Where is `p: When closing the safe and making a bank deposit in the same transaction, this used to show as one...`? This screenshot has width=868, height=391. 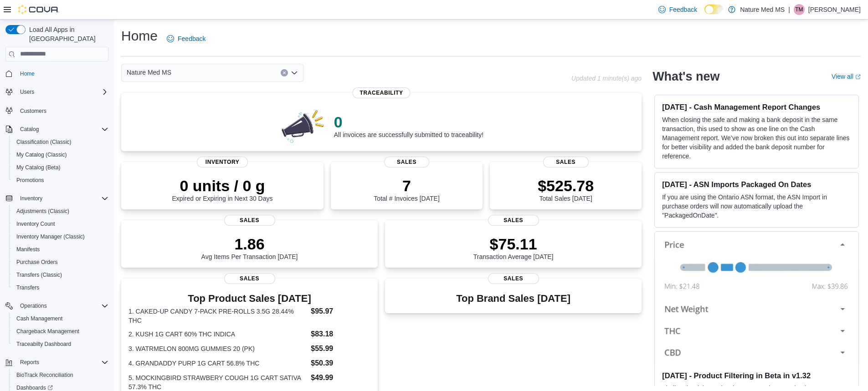 p: When closing the safe and making a bank deposit in the same transaction, this used to show as one... is located at coordinates (756, 138).